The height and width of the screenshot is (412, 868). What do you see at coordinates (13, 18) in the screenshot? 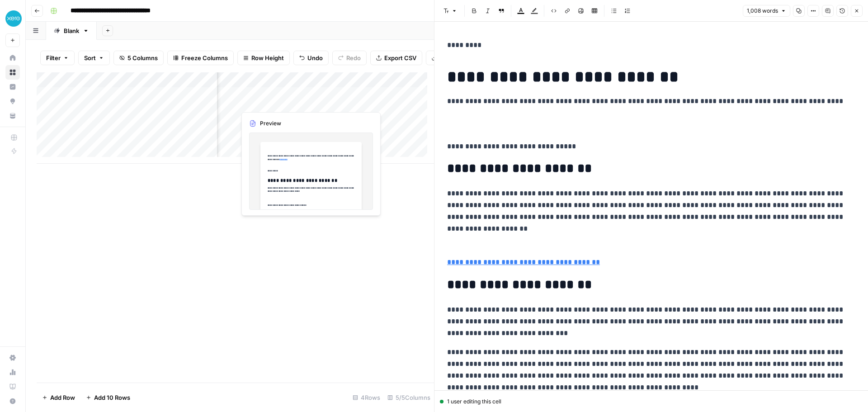
I see `img: XeroOps Logo` at bounding box center [13, 18].